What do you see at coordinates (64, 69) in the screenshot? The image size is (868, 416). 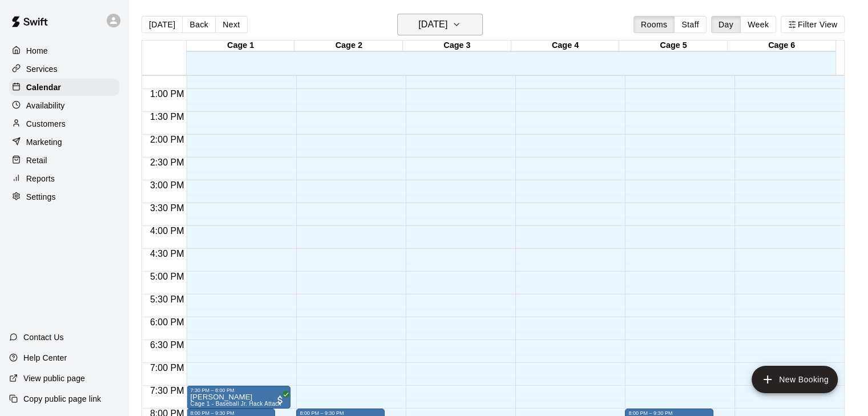 I see `div: Services` at bounding box center [64, 69].